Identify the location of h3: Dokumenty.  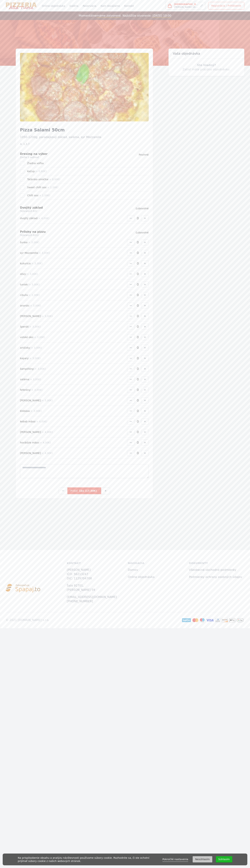
(217, 563).